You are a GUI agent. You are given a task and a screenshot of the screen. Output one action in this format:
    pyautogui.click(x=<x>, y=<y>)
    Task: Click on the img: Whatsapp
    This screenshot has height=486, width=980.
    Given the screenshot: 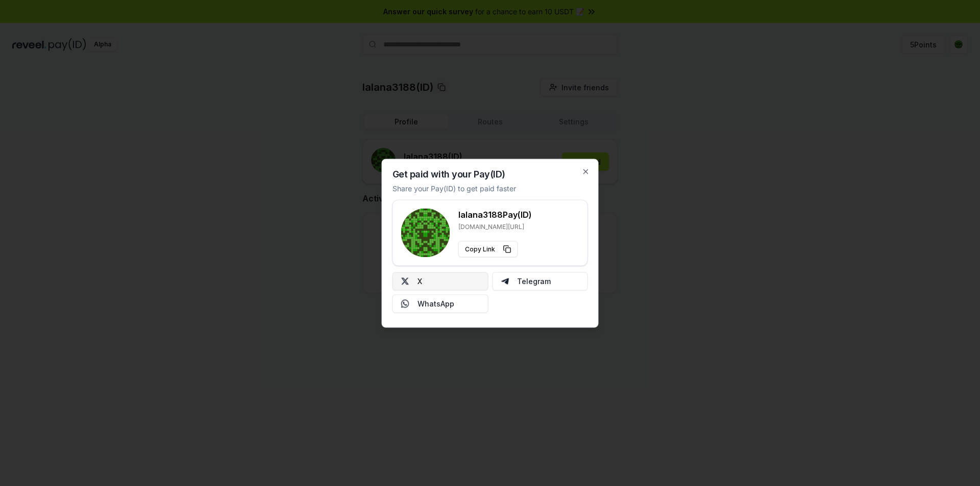 What is the action you would take?
    pyautogui.click(x=405, y=303)
    